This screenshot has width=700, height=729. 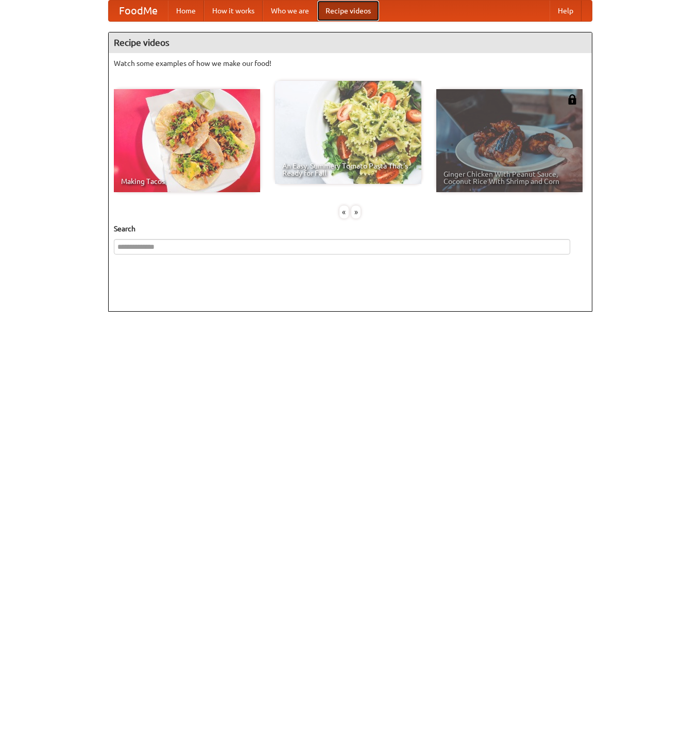 I want to click on a: Making Tacos, so click(x=187, y=140).